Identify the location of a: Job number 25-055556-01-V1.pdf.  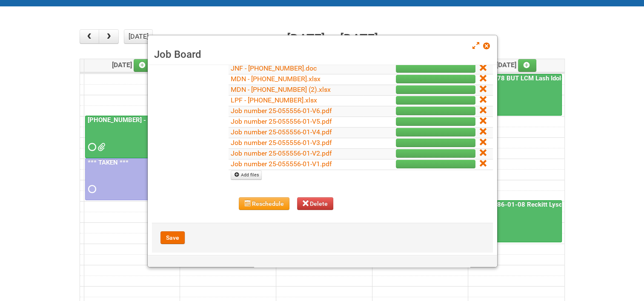
(281, 164).